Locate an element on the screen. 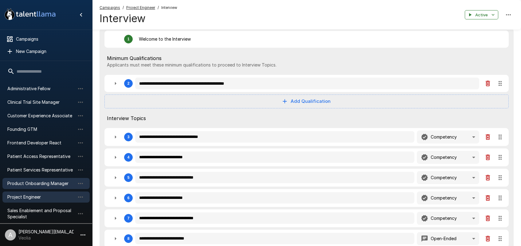 Image resolution: width=521 pixels, height=246 pixels. button: Add Qualification is located at coordinates (307, 101).